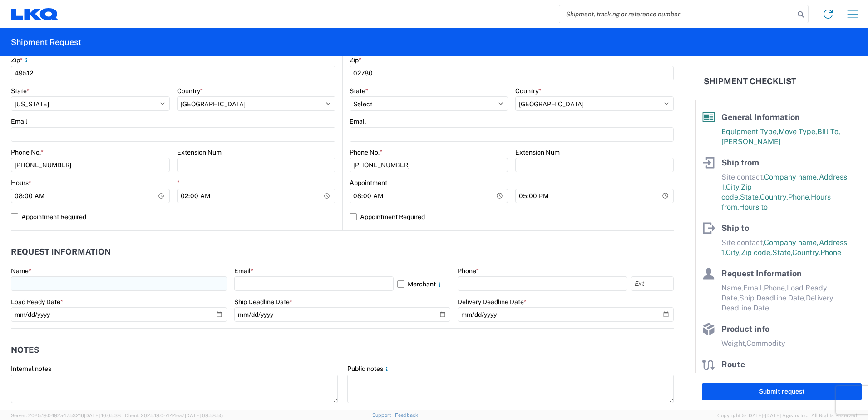 The width and height of the screenshot is (868, 420). What do you see at coordinates (735, 228) in the screenshot?
I see `span: Ship to` at bounding box center [735, 228].